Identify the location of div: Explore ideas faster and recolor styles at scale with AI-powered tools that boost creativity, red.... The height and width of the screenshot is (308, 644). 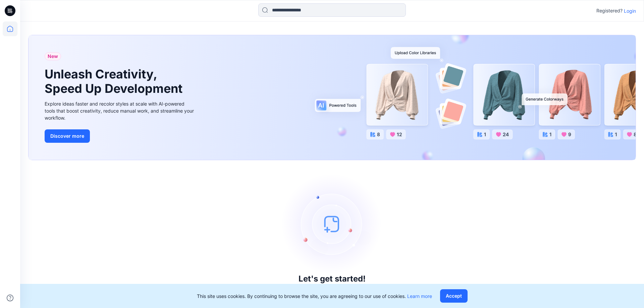
(120, 111).